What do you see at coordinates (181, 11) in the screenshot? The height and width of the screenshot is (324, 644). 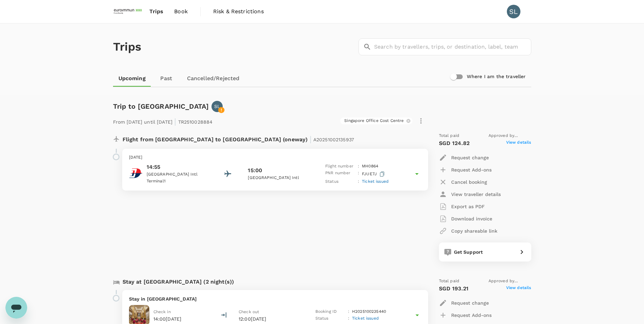 I see `span: Book` at bounding box center [181, 11].